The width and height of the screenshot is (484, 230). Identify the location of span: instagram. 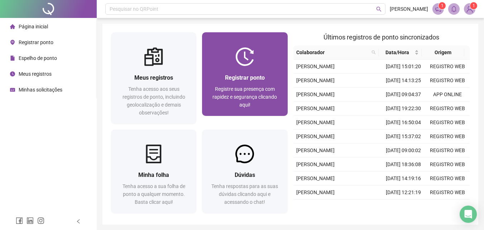
(41, 220).